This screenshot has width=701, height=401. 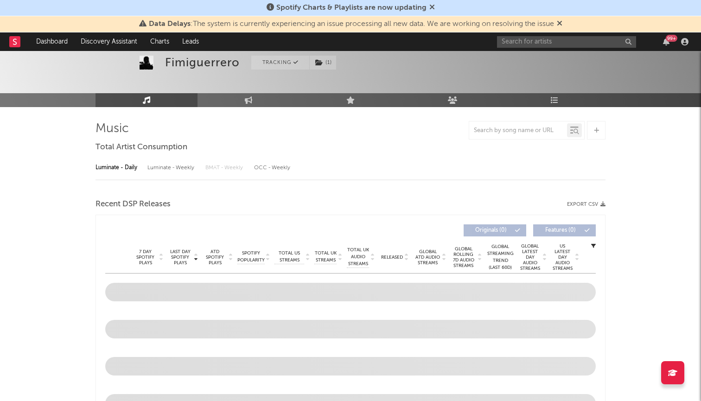 I want to click on input: Search for artists, so click(x=567, y=42).